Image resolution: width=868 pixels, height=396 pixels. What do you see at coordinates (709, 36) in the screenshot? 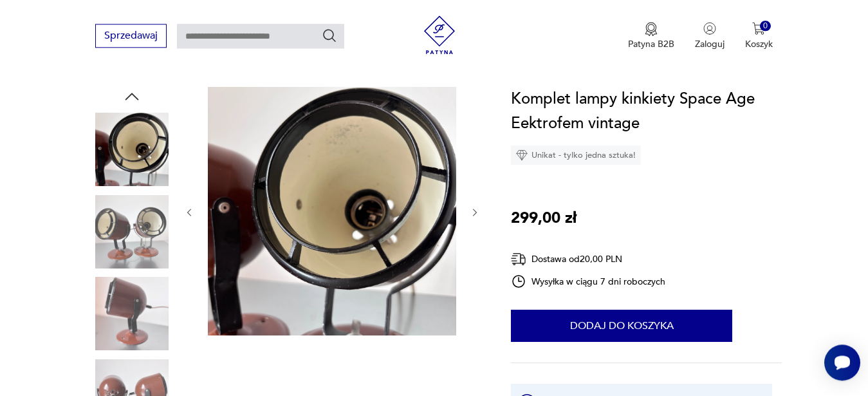
I see `button: Zaloguj` at bounding box center [709, 36].